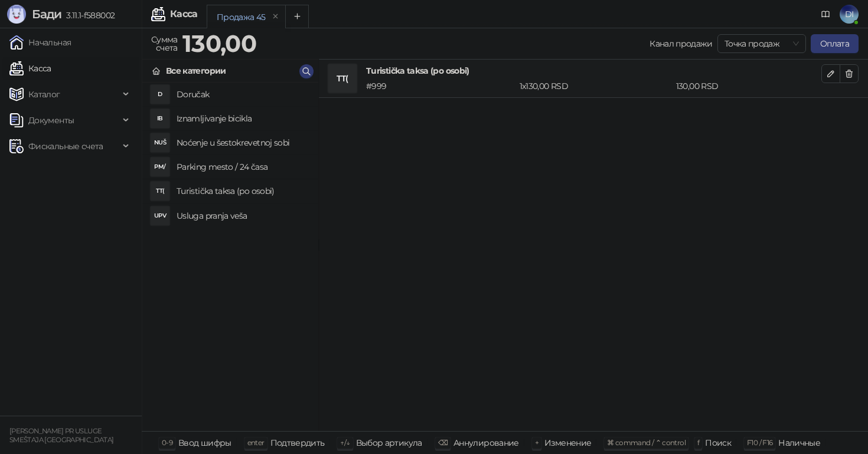  I want to click on a: Касса, so click(30, 69).